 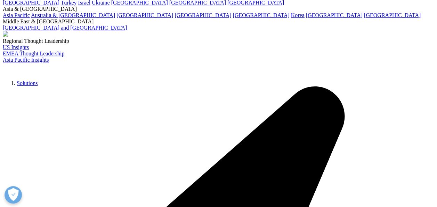 What do you see at coordinates (31, 68) in the screenshot?
I see `img: IQVIA Healthcare Information Technology and Pharma Clinical Research Company` at bounding box center [31, 68].